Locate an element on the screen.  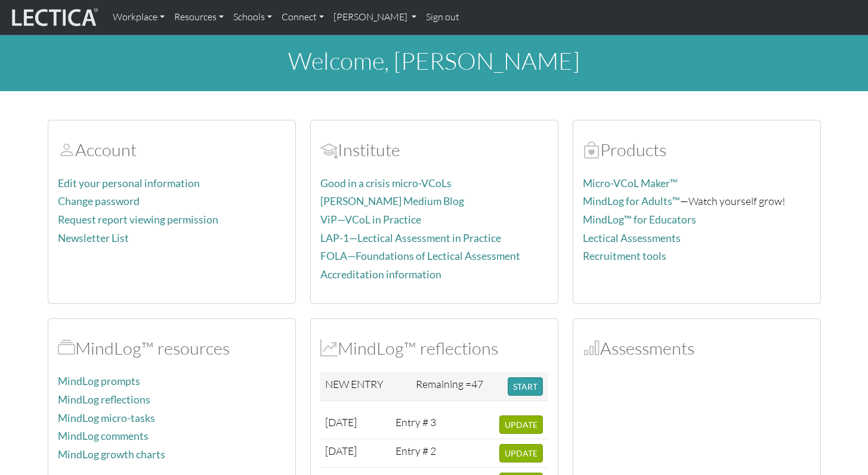
span: Assessments is located at coordinates (591, 349).